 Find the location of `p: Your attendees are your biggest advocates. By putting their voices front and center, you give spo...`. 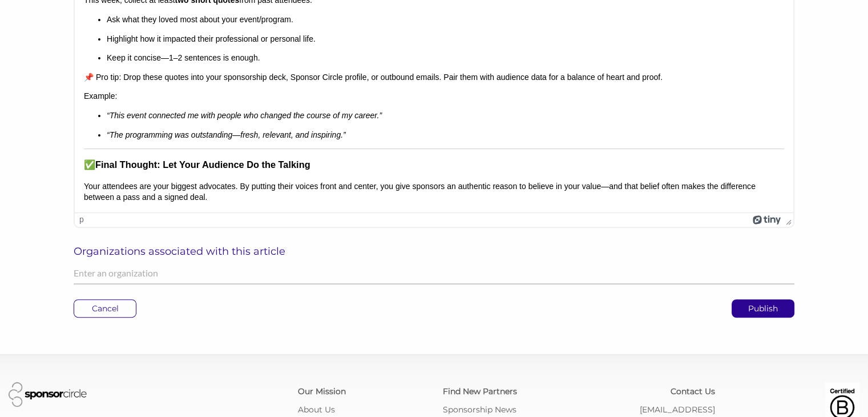

p: Your attendees are your biggest advocates. By putting their voices front and center, you give spo... is located at coordinates (359, 198).